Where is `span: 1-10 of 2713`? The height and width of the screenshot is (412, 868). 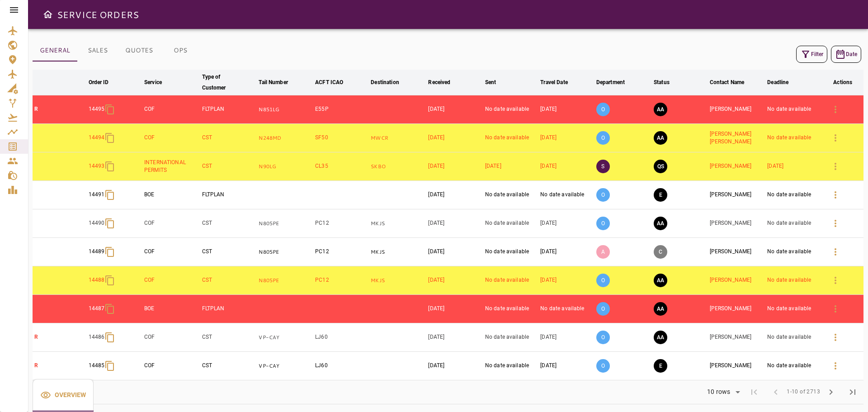 span: 1-10 of 2713 is located at coordinates (803, 392).